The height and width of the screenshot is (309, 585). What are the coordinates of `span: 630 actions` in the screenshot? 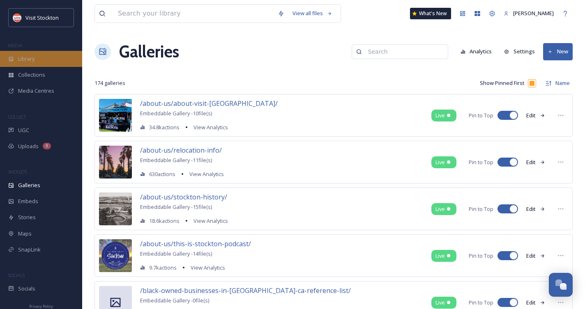 It's located at (162, 174).